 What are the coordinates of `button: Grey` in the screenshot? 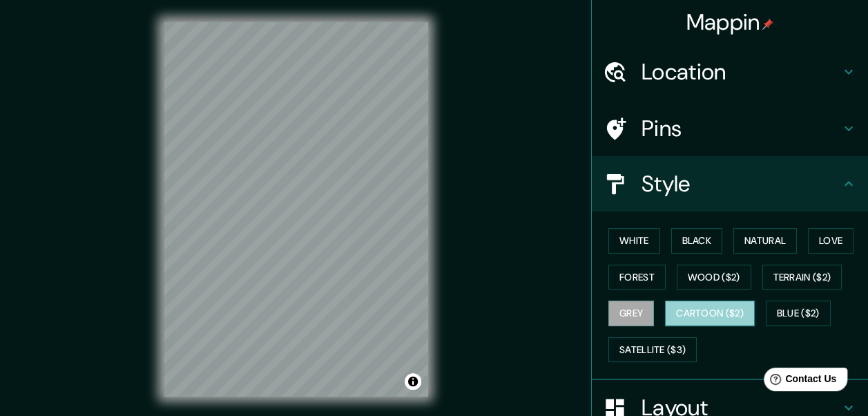 It's located at (631, 313).